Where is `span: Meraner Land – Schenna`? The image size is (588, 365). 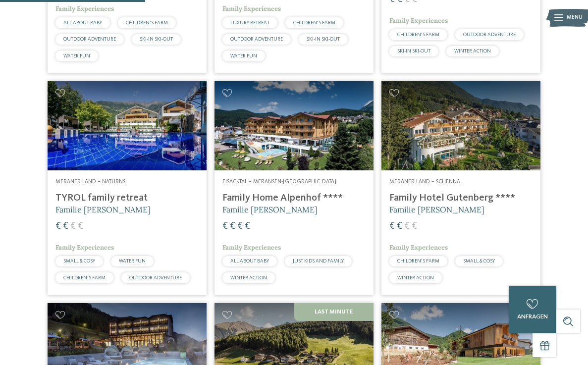
span: Meraner Land – Schenna is located at coordinates (425, 182).